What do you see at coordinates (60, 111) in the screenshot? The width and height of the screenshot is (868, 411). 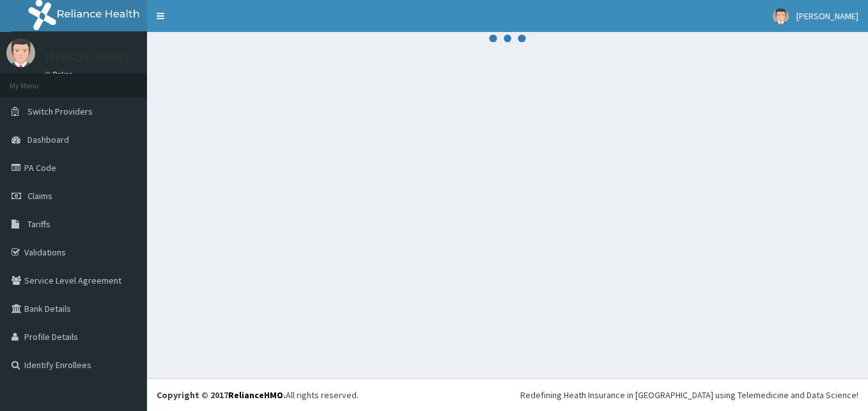 I see `span: Switch Providers` at bounding box center [60, 111].